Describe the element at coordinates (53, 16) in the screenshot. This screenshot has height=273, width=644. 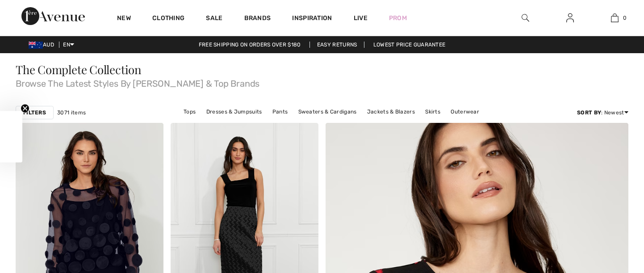
I see `img: 1ère Avenue` at that location.